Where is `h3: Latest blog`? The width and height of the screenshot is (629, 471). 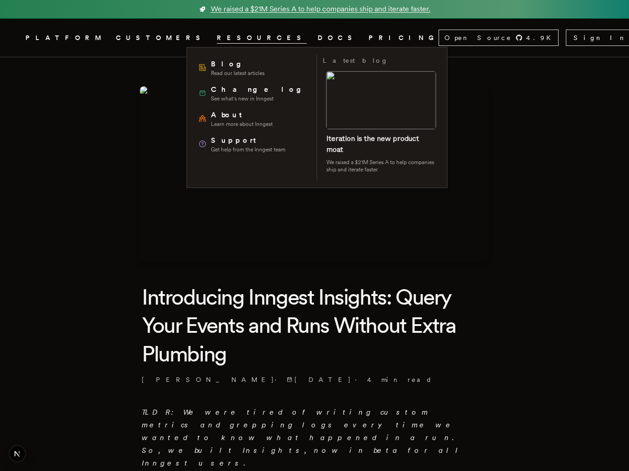
h3: Latest blog is located at coordinates (356, 60).